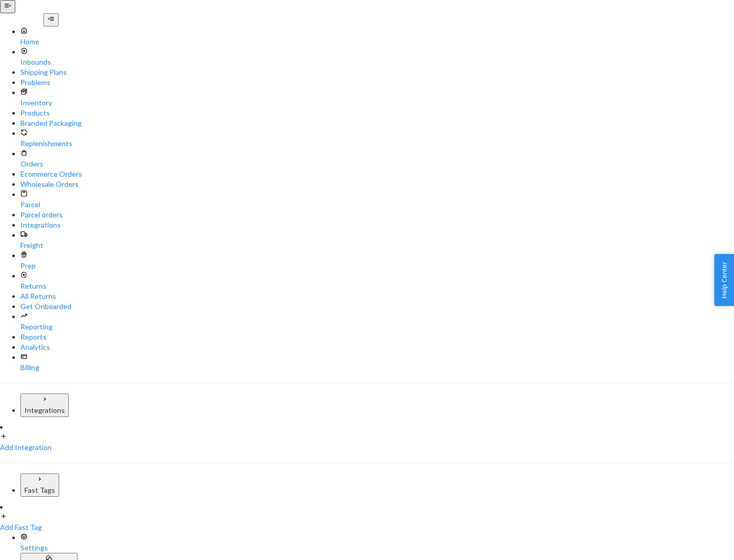 Image resolution: width=734 pixels, height=560 pixels. Describe the element at coordinates (40, 485) in the screenshot. I see `button: Fast Tags` at that location.